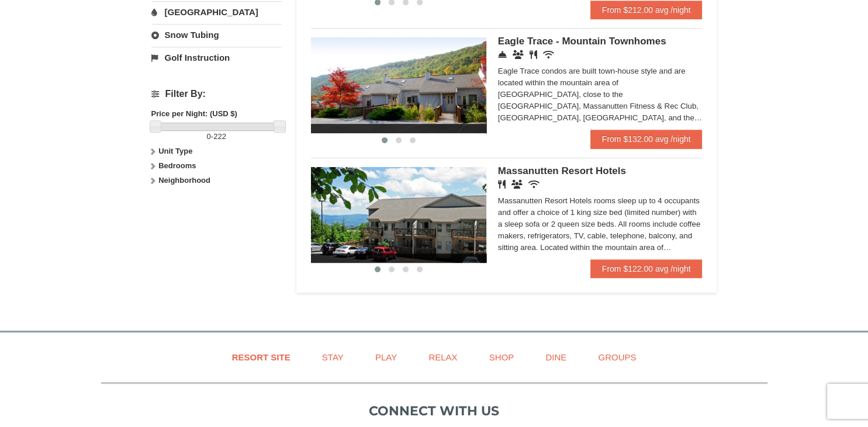 Image resolution: width=868 pixels, height=427 pixels. I want to click on strong: Bedrooms, so click(177, 165).